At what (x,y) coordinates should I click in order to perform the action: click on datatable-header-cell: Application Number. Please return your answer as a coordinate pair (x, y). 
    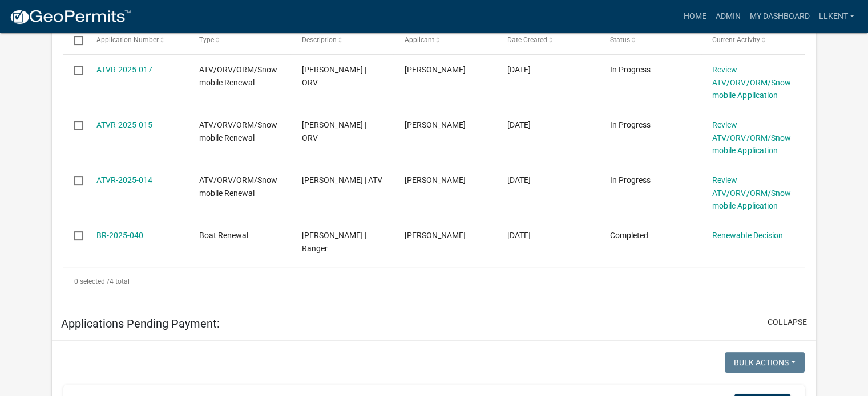
    Looking at the image, I should click on (137, 40).